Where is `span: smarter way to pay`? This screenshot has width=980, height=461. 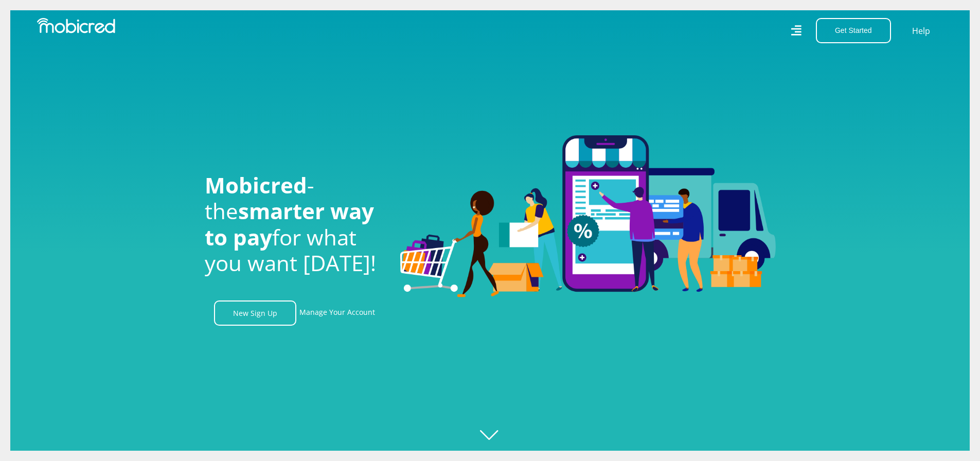 span: smarter way to pay is located at coordinates (289, 223).